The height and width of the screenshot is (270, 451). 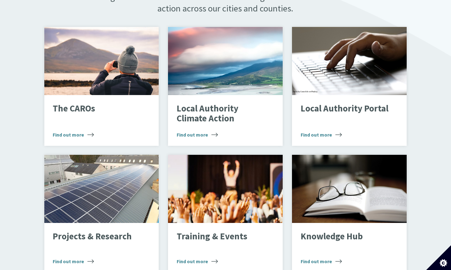 What do you see at coordinates (102, 87) in the screenshot?
I see `a: The CAROs Find out more` at bounding box center [102, 87].